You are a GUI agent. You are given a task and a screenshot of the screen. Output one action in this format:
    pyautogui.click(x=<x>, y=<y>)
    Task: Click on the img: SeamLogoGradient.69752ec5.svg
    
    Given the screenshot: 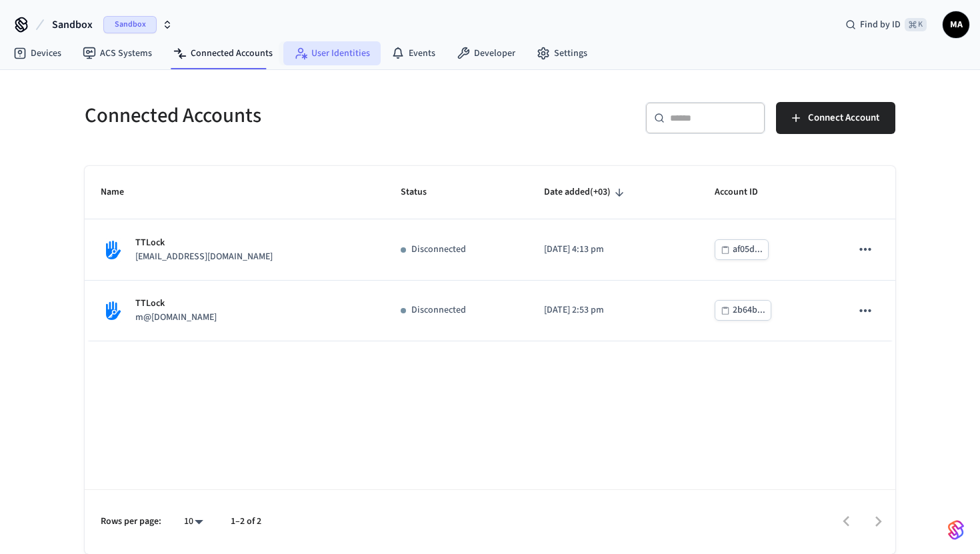 What is the action you would take?
    pyautogui.click(x=956, y=530)
    